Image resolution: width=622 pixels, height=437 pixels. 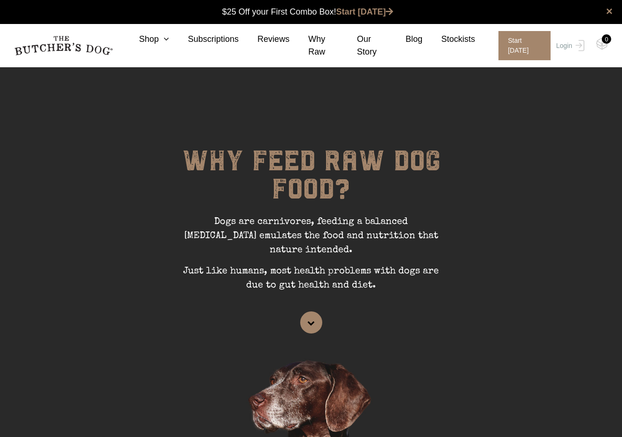 I want to click on a: Shop, so click(x=145, y=39).